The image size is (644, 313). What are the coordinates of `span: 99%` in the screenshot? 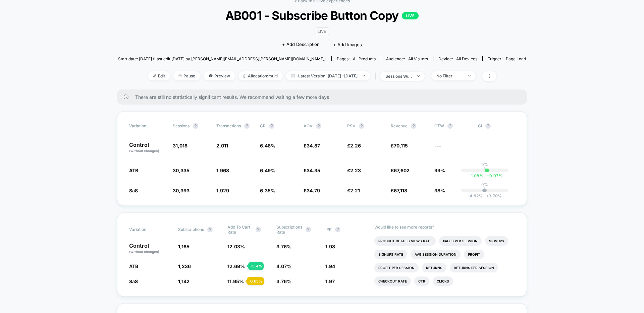 It's located at (440, 170).